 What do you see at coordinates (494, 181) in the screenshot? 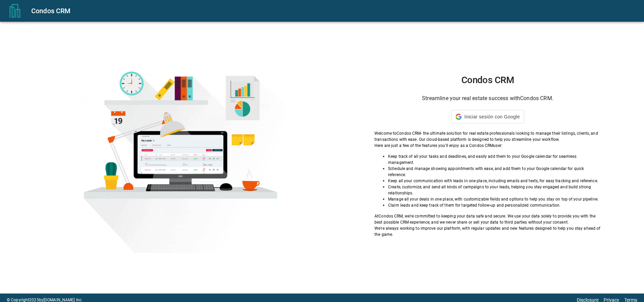
I see `p: Keep all your communication with leads in one place, including emails and texts, for easy trackin...` at bounding box center [494, 181].